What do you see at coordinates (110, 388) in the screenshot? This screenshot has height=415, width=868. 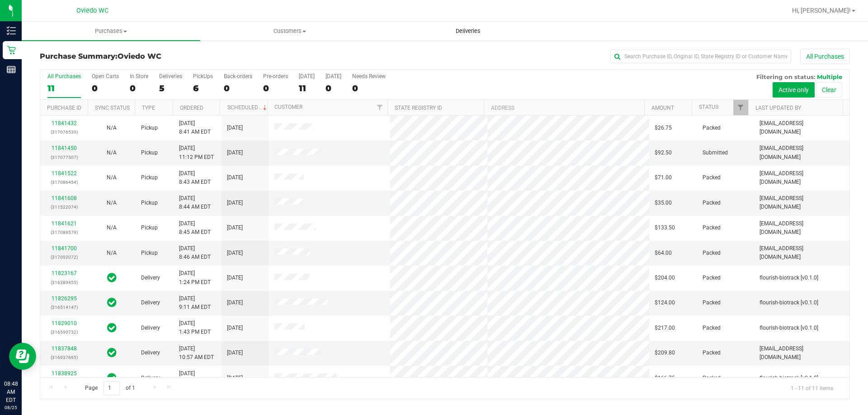 I see `span: Page of 1` at bounding box center [110, 388].